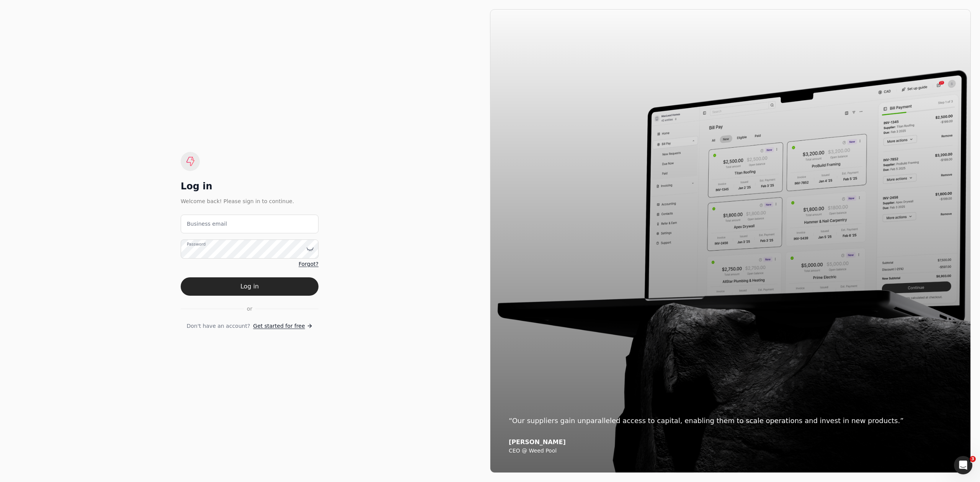 The height and width of the screenshot is (482, 980). What do you see at coordinates (250, 309) in the screenshot?
I see `span: or` at bounding box center [250, 309].